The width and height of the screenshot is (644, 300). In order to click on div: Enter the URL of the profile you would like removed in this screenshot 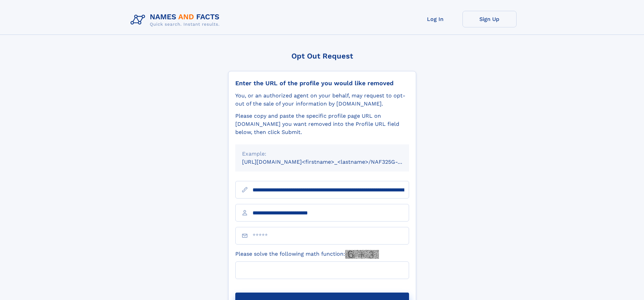, I will do `click(322, 83)`.